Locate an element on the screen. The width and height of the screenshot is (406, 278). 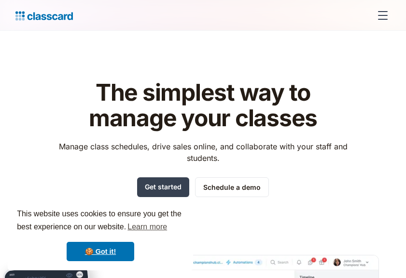
div: cookieconsent is located at coordinates (100, 235).